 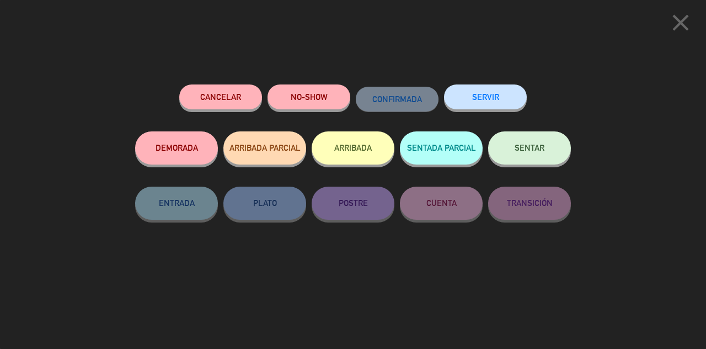 I want to click on button: SENTAR, so click(x=530, y=148).